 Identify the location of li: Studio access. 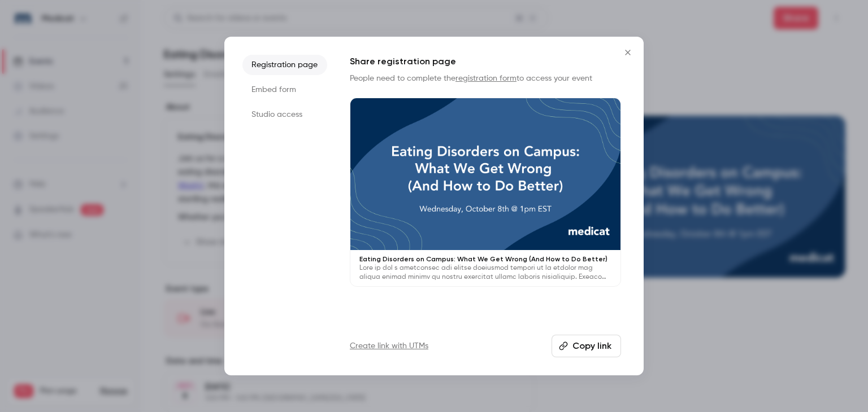
(285, 115).